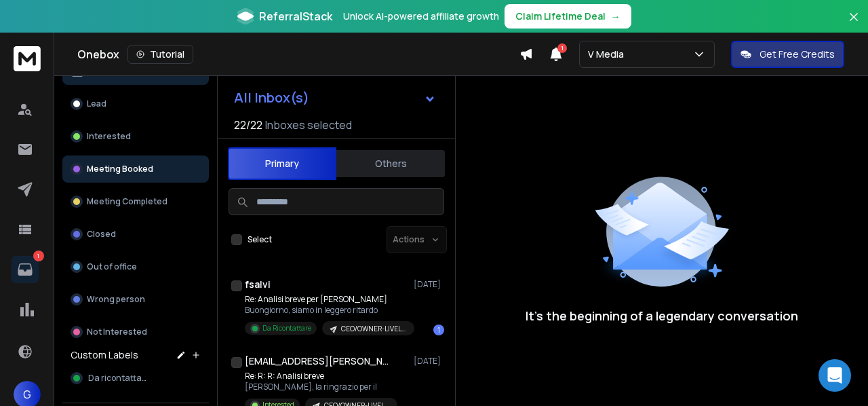 This screenshot has width=868, height=406. I want to click on span: ReferralStack, so click(296, 16).